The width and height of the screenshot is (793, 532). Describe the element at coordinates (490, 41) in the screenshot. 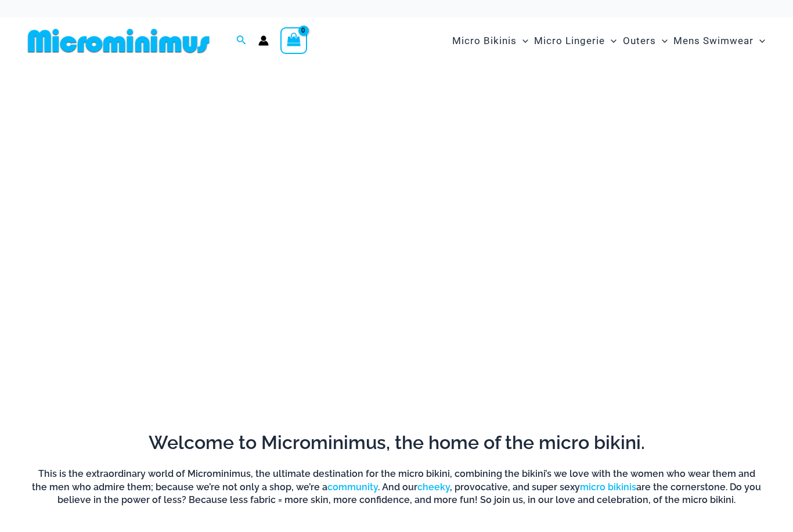

I see `a: Micro BikinisMenu ToggleMenu Toggle` at that location.